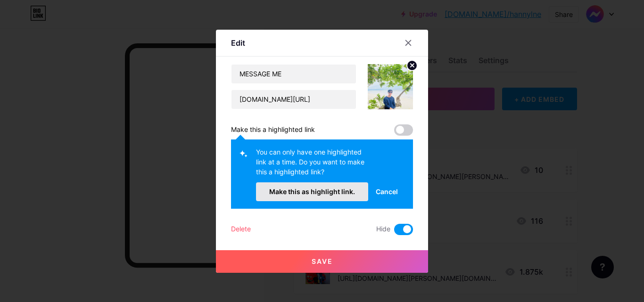  What do you see at coordinates (241, 229) in the screenshot?
I see `div: Delete` at bounding box center [241, 229].